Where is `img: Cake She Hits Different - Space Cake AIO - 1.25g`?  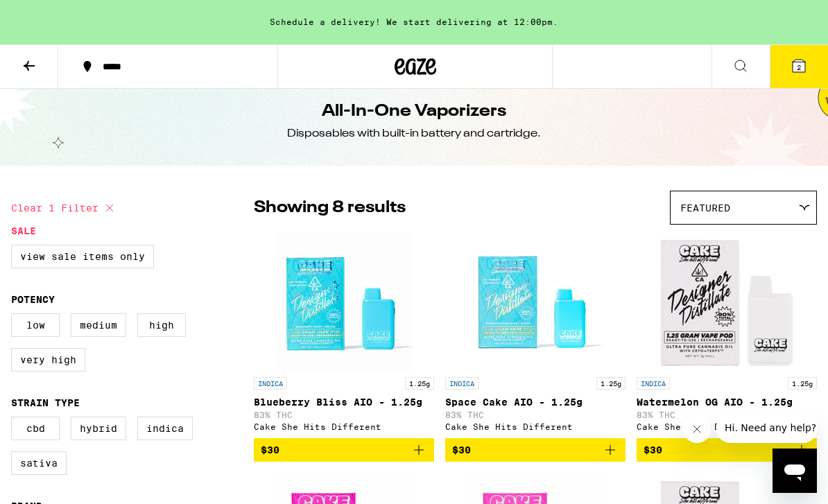 img: Cake She Hits Different - Space Cake AIO - 1.25g is located at coordinates (535, 301).